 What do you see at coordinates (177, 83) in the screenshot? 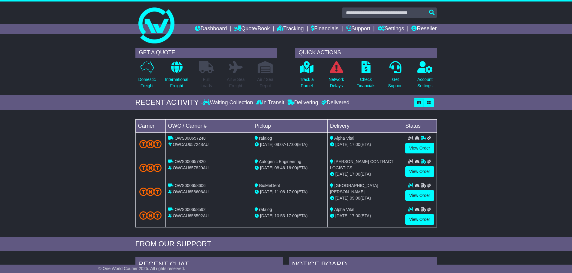
I see `p: International Freight` at bounding box center [177, 83].